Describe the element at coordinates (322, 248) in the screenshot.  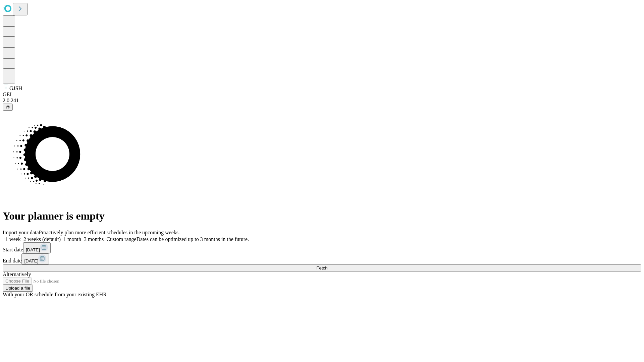
I see `div: Start date` at that location.